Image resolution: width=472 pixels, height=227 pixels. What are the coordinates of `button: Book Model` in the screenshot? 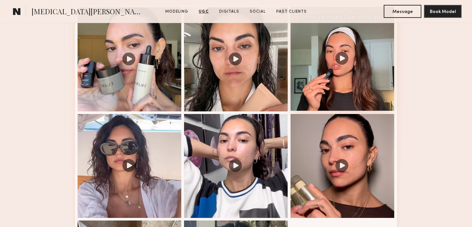 It's located at (442, 11).